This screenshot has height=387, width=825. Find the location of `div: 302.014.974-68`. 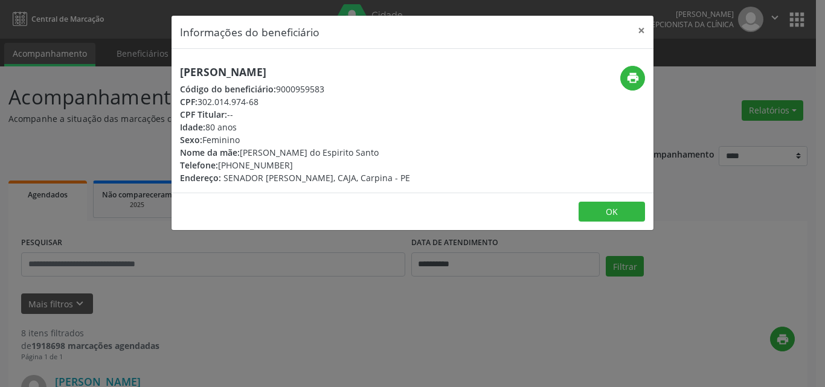

div: 302.014.974-68 is located at coordinates (295, 101).